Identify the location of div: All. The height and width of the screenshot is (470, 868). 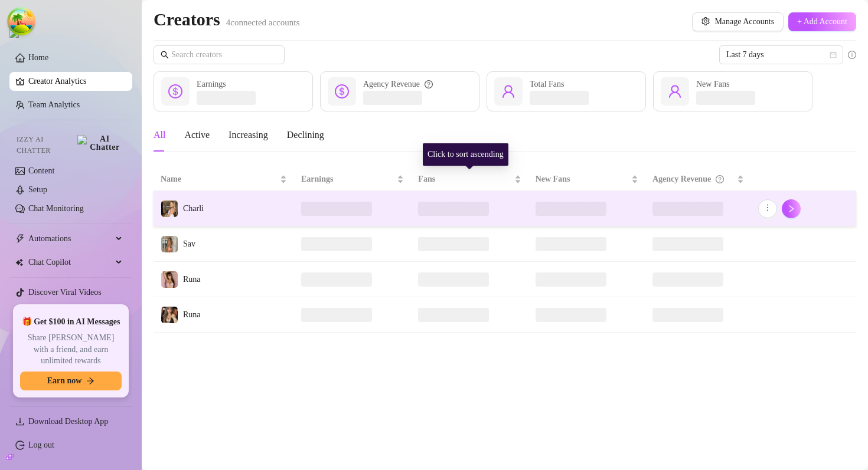
(160, 135).